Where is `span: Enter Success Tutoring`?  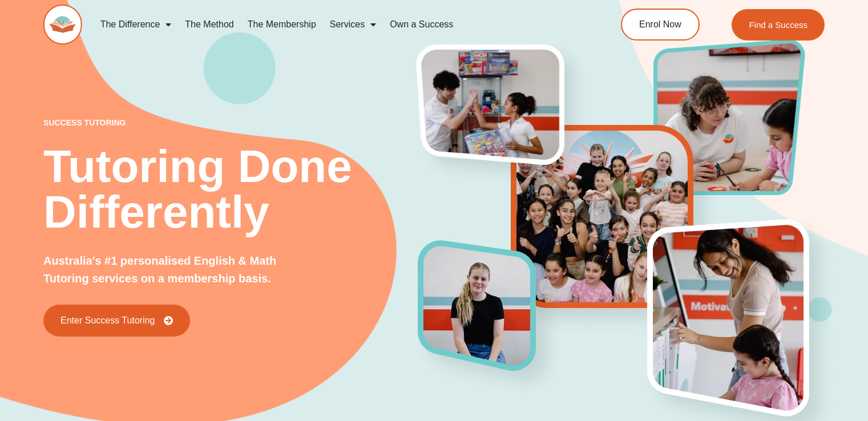
span: Enter Success Tutoring is located at coordinates (107, 321).